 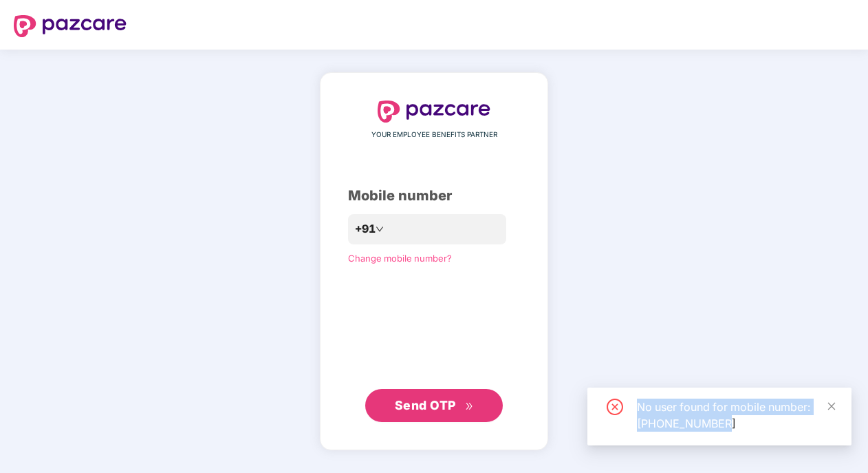 What do you see at coordinates (434, 195) in the screenshot?
I see `div: Mobile number` at bounding box center [434, 195].